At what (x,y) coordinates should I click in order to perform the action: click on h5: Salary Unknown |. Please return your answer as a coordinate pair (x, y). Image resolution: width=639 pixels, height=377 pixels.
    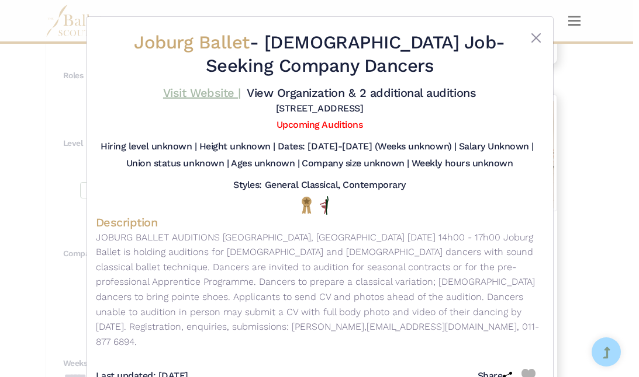
    Looking at the image, I should click on (496, 147).